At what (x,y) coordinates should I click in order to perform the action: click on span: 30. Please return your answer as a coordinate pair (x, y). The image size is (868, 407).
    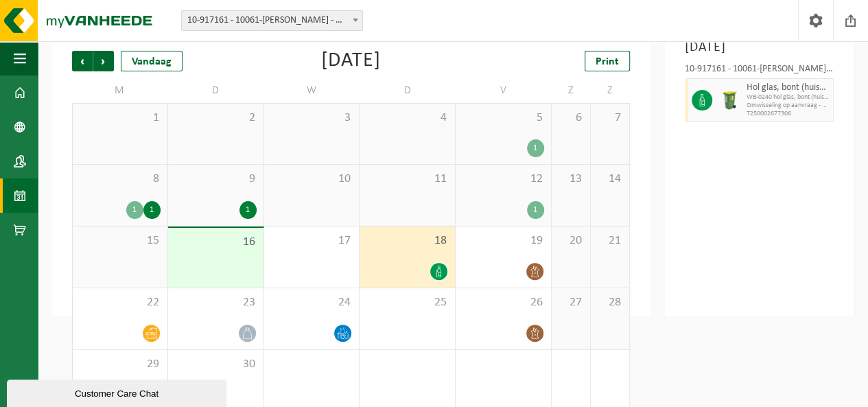
    Looking at the image, I should click on (215, 365).